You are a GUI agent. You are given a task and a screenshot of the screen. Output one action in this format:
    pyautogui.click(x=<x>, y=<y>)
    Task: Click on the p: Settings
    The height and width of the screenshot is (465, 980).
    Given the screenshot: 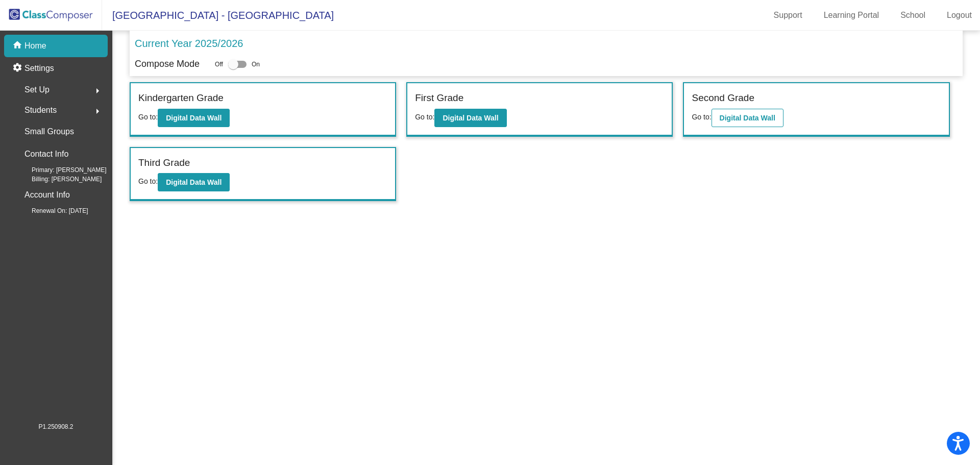 What is the action you would take?
    pyautogui.click(x=40, y=68)
    